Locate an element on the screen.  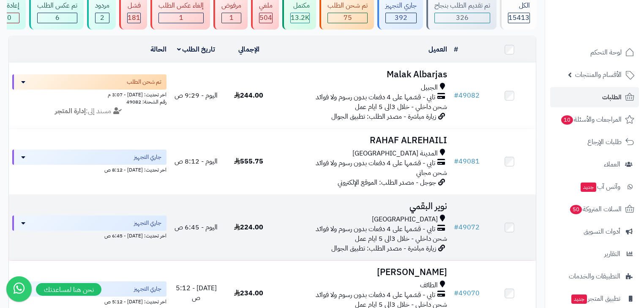
strong: إدارة المتجر is located at coordinates (70, 111).